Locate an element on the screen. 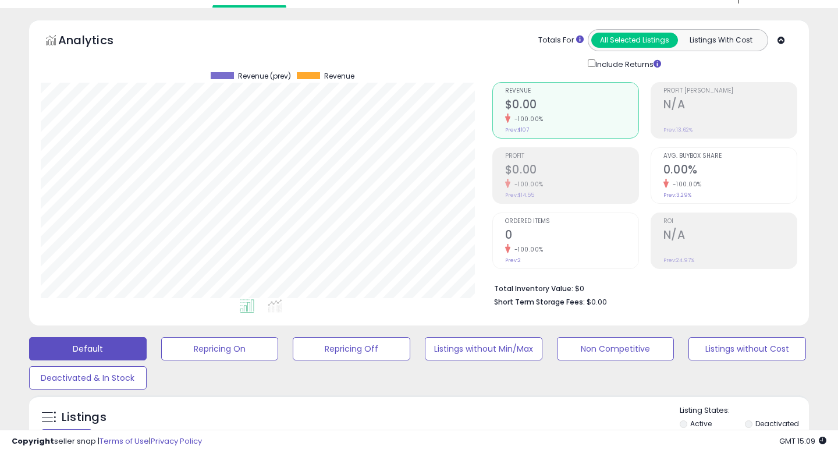 This screenshot has width=838, height=453. li: $0 is located at coordinates (642, 288).